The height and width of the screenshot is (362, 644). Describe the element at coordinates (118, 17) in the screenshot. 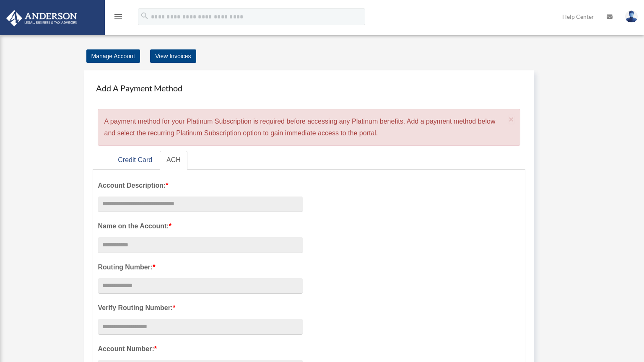

I see `i: menu` at that location.